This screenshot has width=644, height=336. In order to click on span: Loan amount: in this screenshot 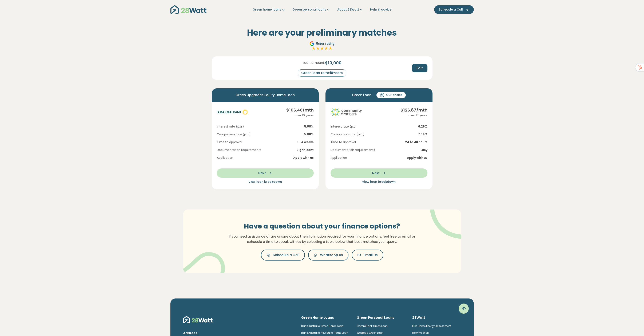, I will do `click(314, 63)`.